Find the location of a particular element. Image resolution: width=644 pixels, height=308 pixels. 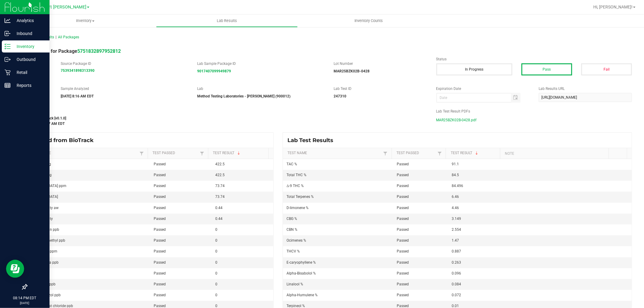

span: 0.263 is located at coordinates (457, 262).